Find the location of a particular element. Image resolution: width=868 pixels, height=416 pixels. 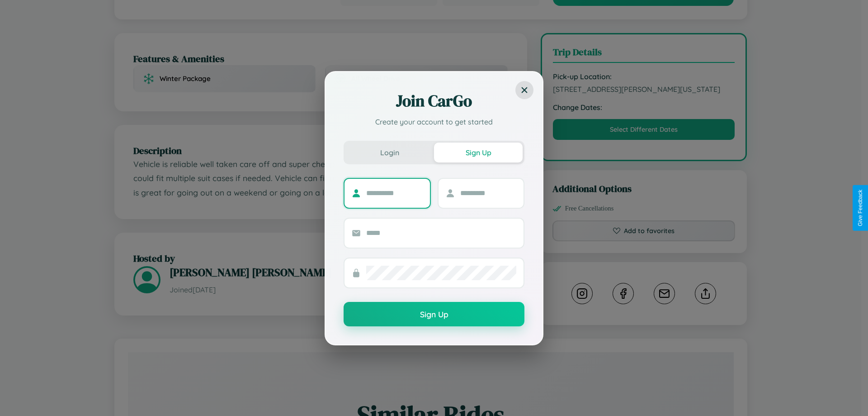

div: Give Feedback is located at coordinates (860, 208).